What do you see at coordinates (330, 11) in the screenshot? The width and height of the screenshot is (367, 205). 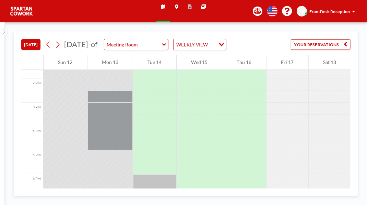 I see `span: FrontDesk Reception` at bounding box center [330, 11].